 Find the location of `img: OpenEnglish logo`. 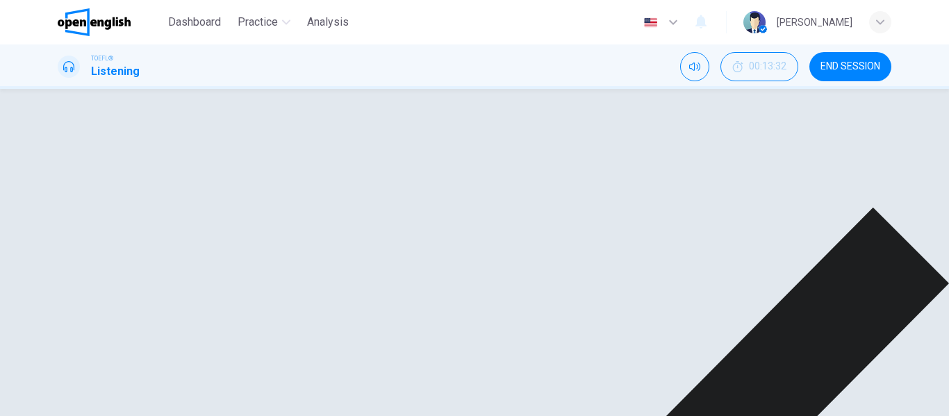

img: OpenEnglish logo is located at coordinates (94, 22).